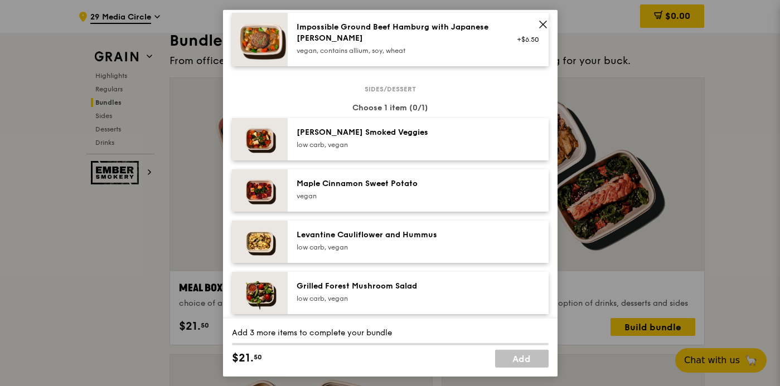 The height and width of the screenshot is (386, 780). I want to click on img: daily_normal_Maple_Cinnamon_Sweet_Potato__Horizontal_.jpg, so click(260, 190).